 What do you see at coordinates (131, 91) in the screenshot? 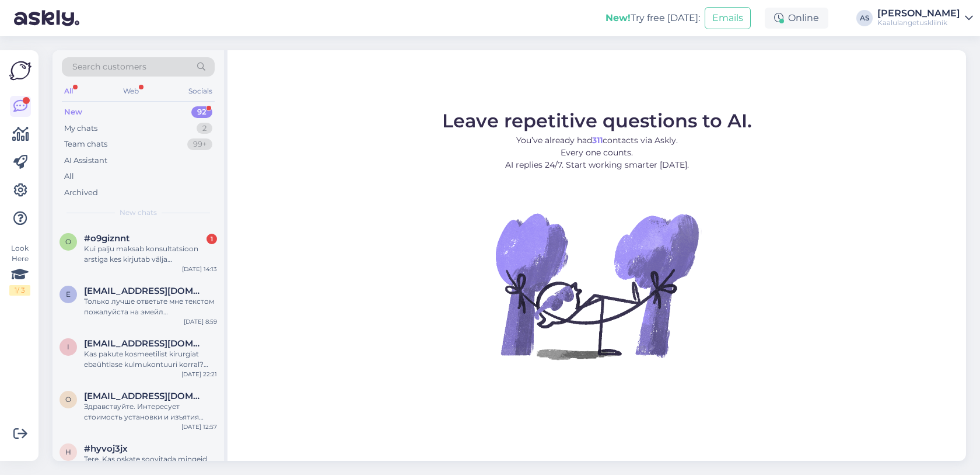
I see `div: Web` at bounding box center [131, 91].